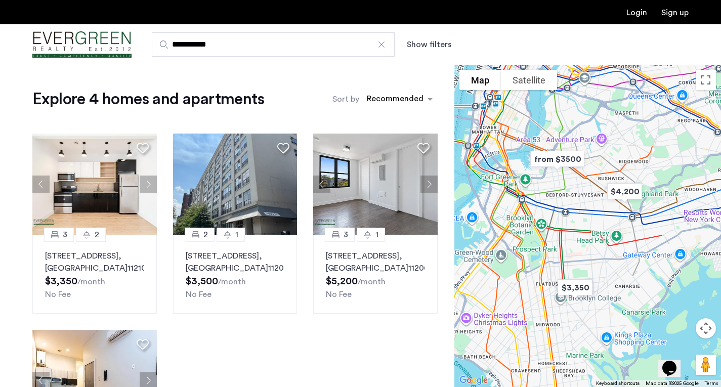  I want to click on a: Terms (opens in new tab), so click(712, 384).